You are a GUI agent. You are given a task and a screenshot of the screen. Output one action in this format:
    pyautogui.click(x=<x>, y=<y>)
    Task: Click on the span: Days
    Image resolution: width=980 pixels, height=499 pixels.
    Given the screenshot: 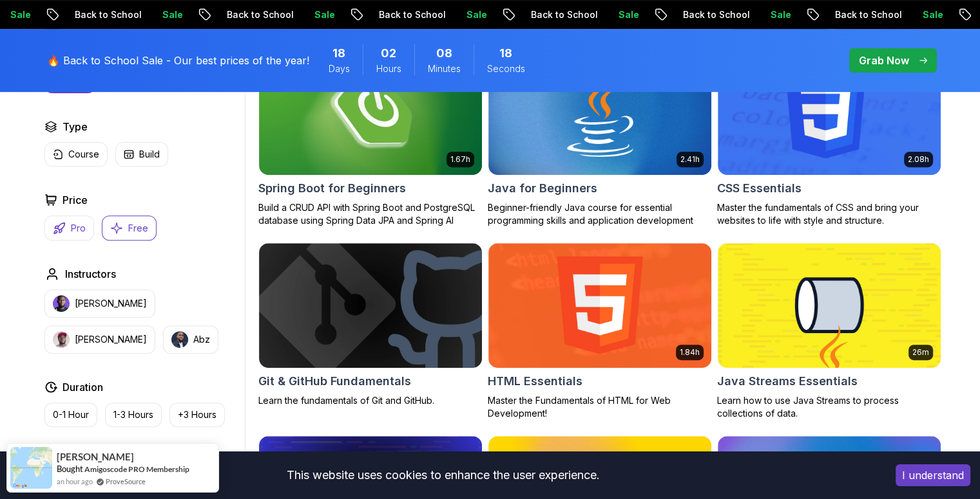 What is the action you would take?
    pyautogui.click(x=339, y=69)
    